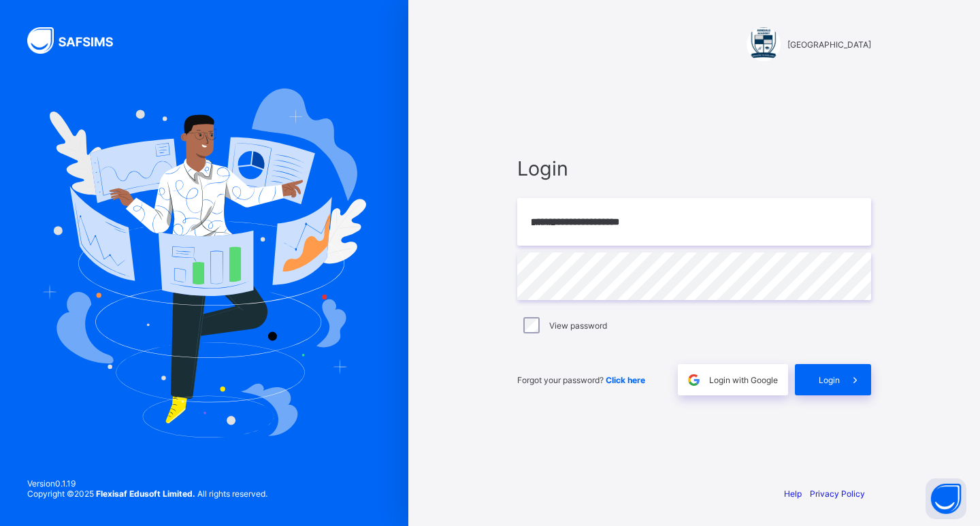 The image size is (980, 526). I want to click on span: Forgot your password?, so click(581, 379).